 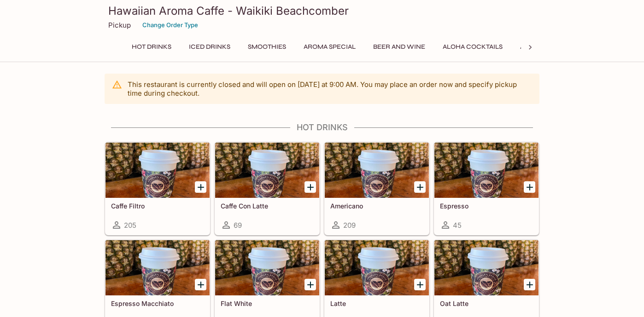 What do you see at coordinates (529, 284) in the screenshot?
I see `button: Add Oat Latte` at bounding box center [529, 284].